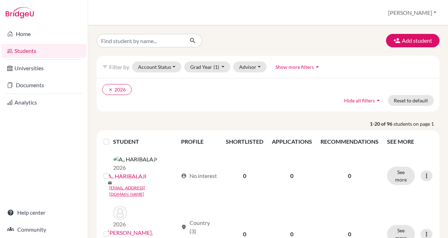 The image size is (448, 238). Describe the element at coordinates (216, 67) in the screenshot. I see `span: (1)` at that location.